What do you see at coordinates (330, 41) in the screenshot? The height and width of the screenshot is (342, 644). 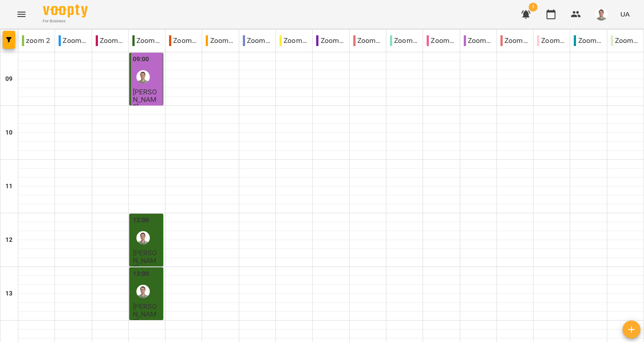 I see `p: Zoom Катя` at bounding box center [330, 41].